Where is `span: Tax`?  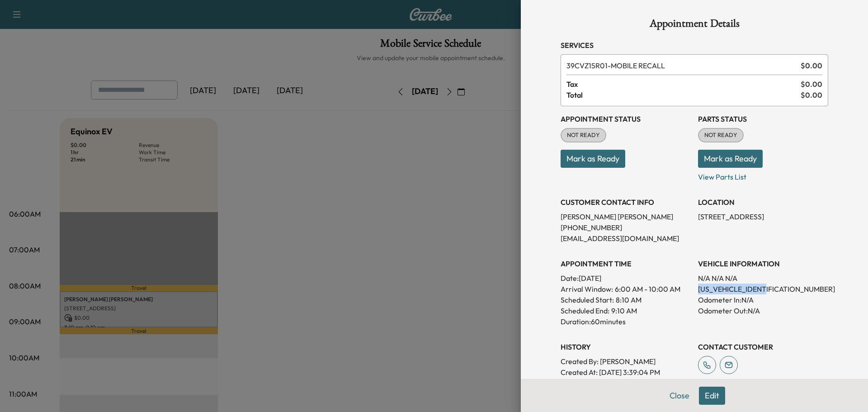 span: Tax is located at coordinates (684, 84).